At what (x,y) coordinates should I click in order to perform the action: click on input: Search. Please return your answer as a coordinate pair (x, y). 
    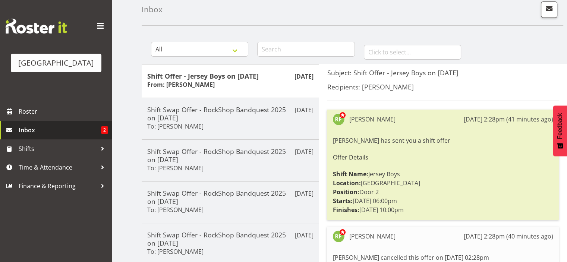
    Looking at the image, I should click on (306, 49).